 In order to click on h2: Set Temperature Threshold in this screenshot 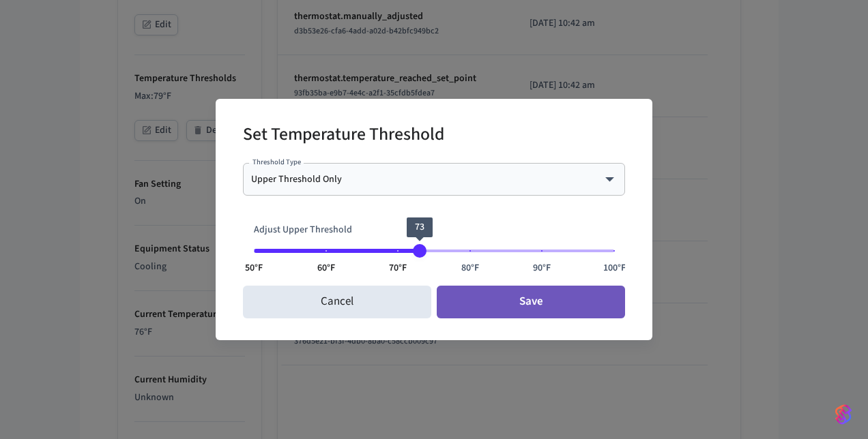, I will do `click(343, 135)`.